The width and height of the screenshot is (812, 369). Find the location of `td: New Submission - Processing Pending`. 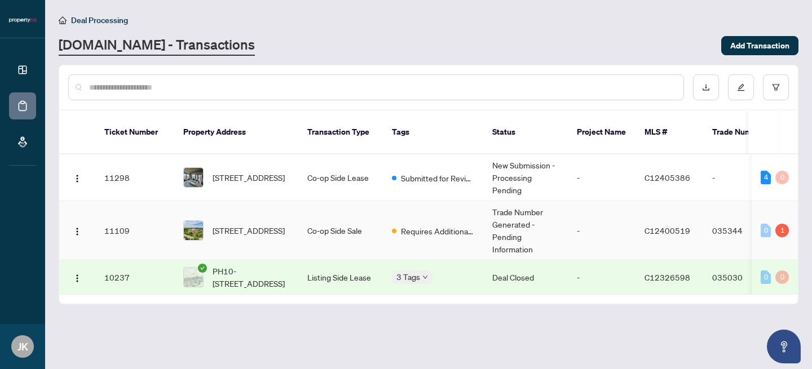

td: New Submission - Processing Pending is located at coordinates (526, 178).